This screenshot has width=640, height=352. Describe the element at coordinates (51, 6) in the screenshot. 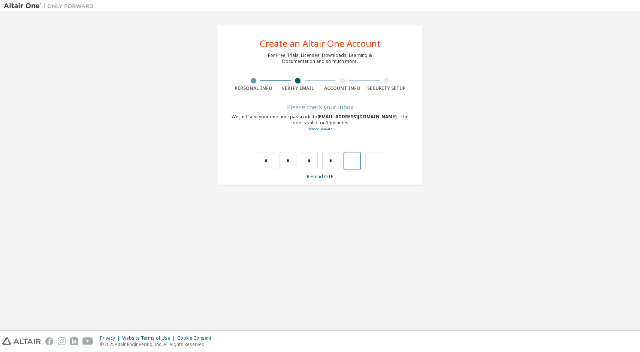

I see `img: Altair One` at that location.